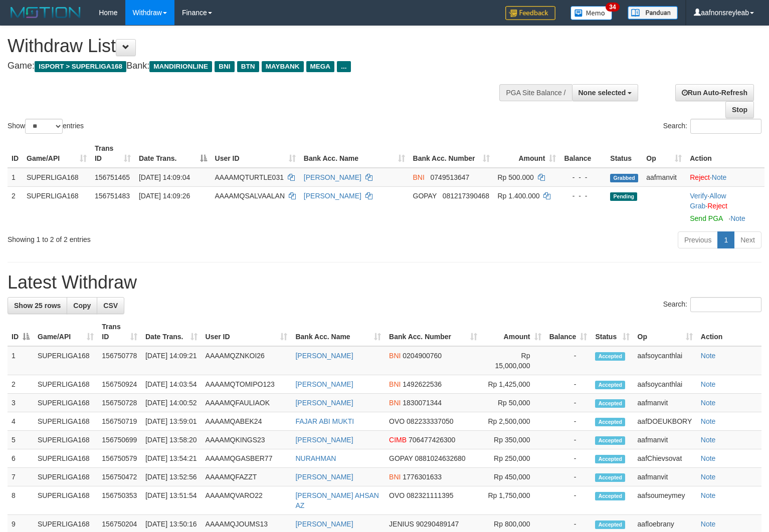 This screenshot has width=769, height=532. I want to click on td: 3, so click(20, 402).